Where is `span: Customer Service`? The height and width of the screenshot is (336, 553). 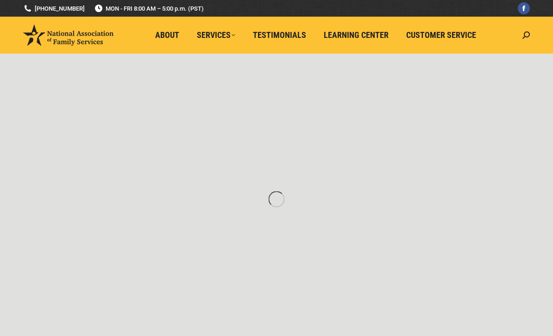
span: Customer Service is located at coordinates (441, 35).